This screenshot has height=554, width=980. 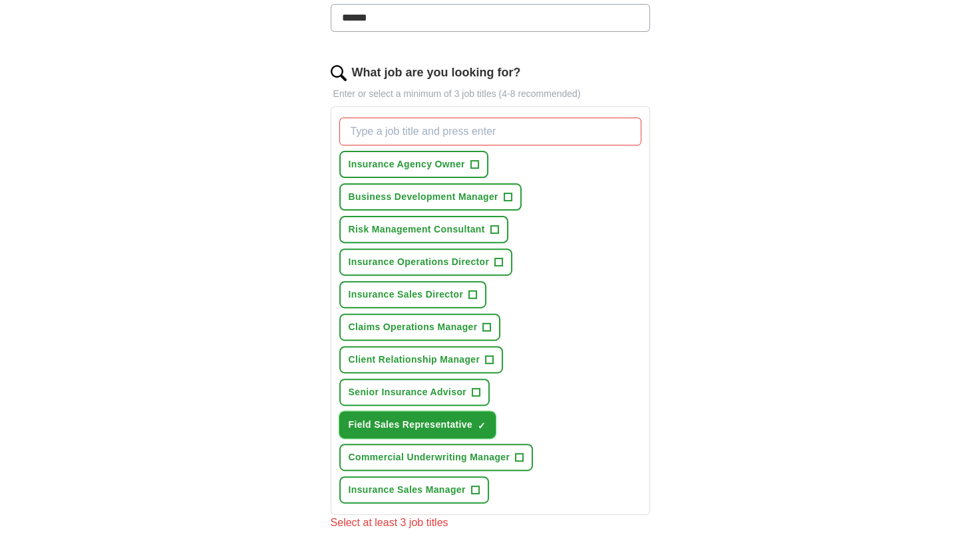 What do you see at coordinates (338, 73) in the screenshot?
I see `img: search.png` at bounding box center [338, 73].